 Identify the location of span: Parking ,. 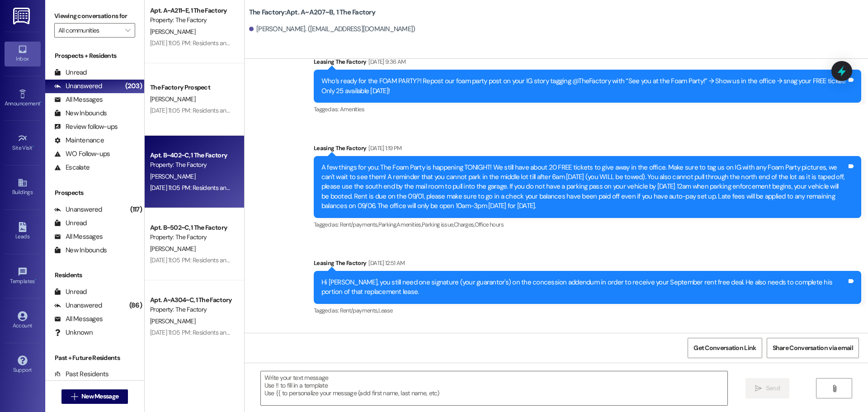
(388, 224).